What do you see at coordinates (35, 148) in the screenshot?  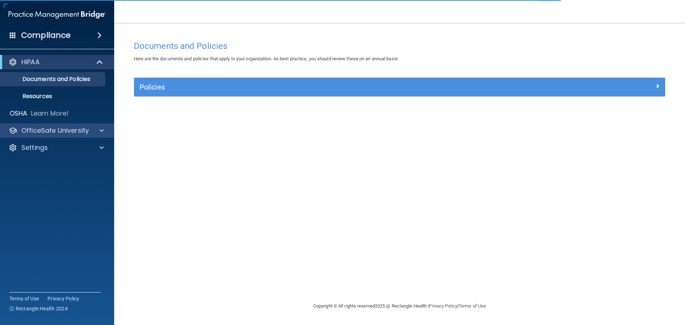 I see `p: Settings` at bounding box center [35, 148].